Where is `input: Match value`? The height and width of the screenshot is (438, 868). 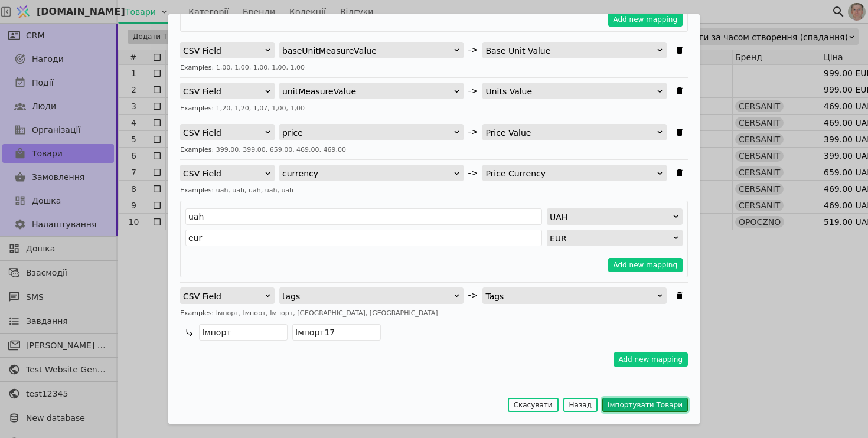 input: Match value is located at coordinates (243, 332).